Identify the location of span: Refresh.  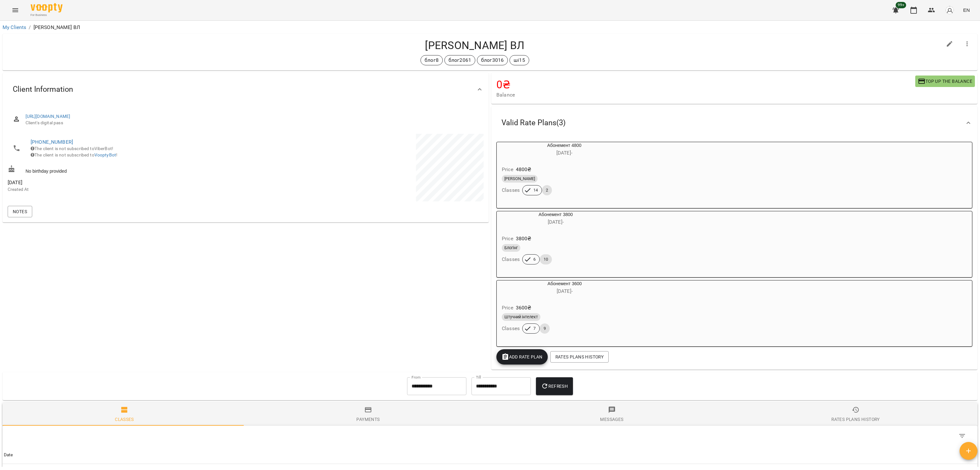
(554, 386).